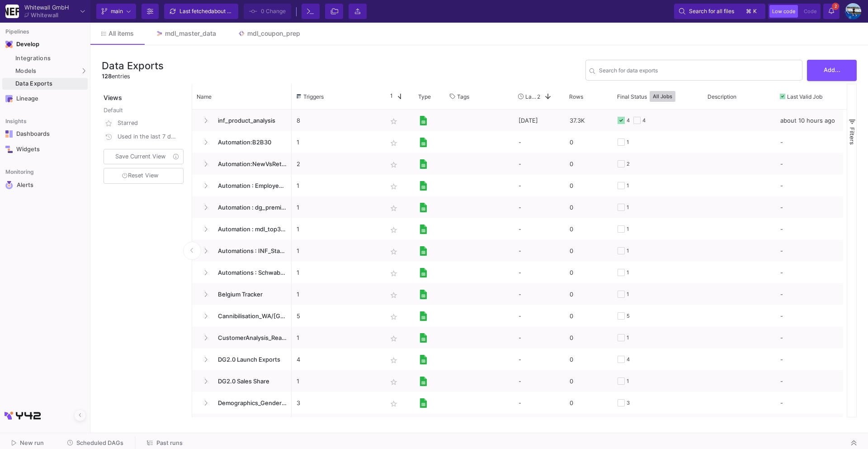 The height and width of the screenshot is (449, 868). I want to click on span: k, so click(755, 11).